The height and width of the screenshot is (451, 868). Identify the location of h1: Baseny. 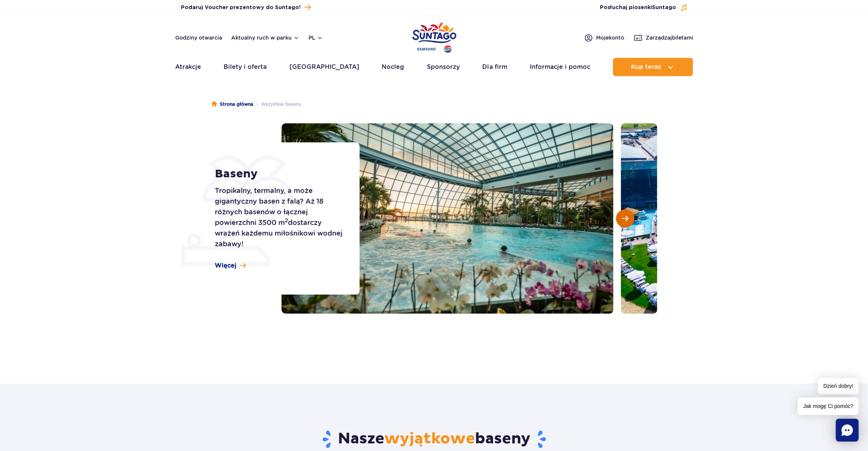
(279, 174).